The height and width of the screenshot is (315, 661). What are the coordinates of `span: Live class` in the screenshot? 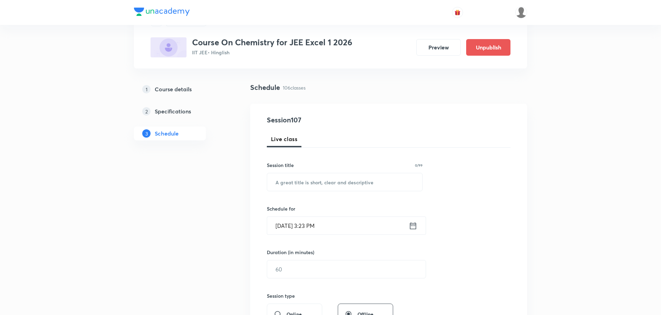 It's located at (284, 139).